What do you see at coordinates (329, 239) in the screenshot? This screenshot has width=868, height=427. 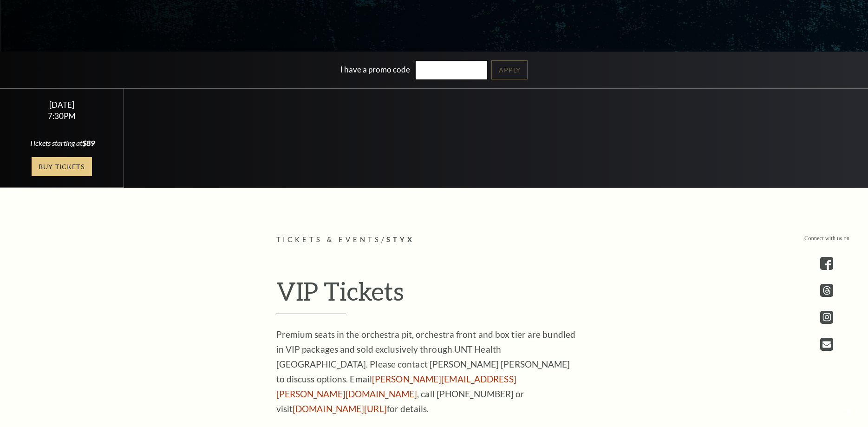 I see `span: Tickets & Events` at bounding box center [329, 239].